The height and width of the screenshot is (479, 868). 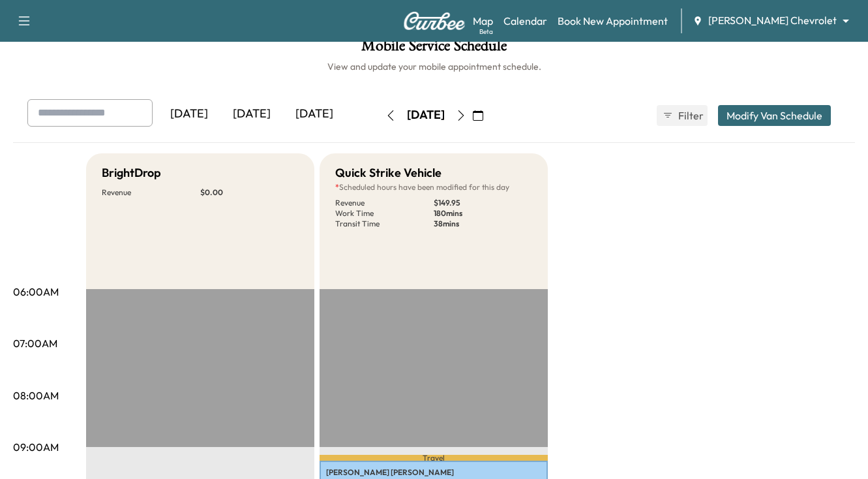 What do you see at coordinates (249, 192) in the screenshot?
I see `p: $ 0.00` at bounding box center [249, 192].